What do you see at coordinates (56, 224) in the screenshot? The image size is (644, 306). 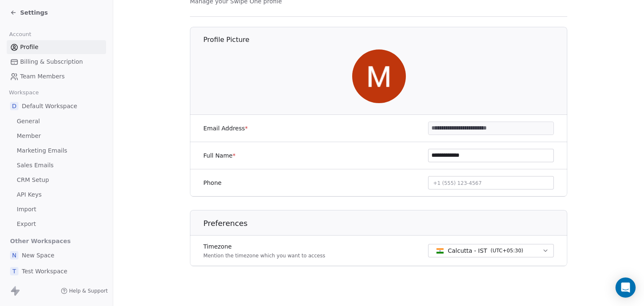 I see `a: Export` at bounding box center [56, 224].